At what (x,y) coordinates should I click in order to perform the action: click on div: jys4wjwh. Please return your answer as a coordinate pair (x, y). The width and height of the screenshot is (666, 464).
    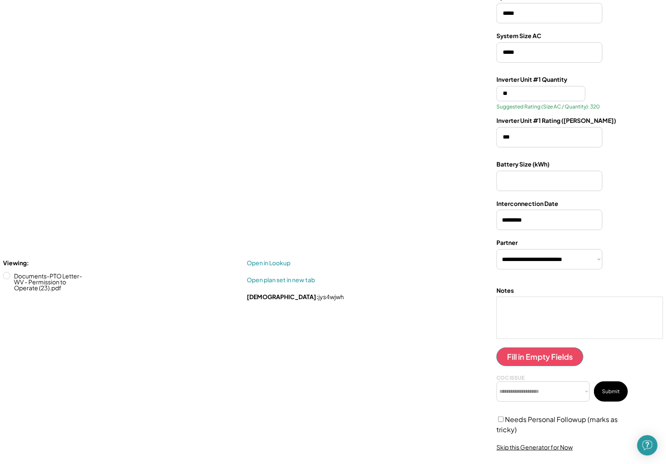
    Looking at the image, I should click on (295, 297).